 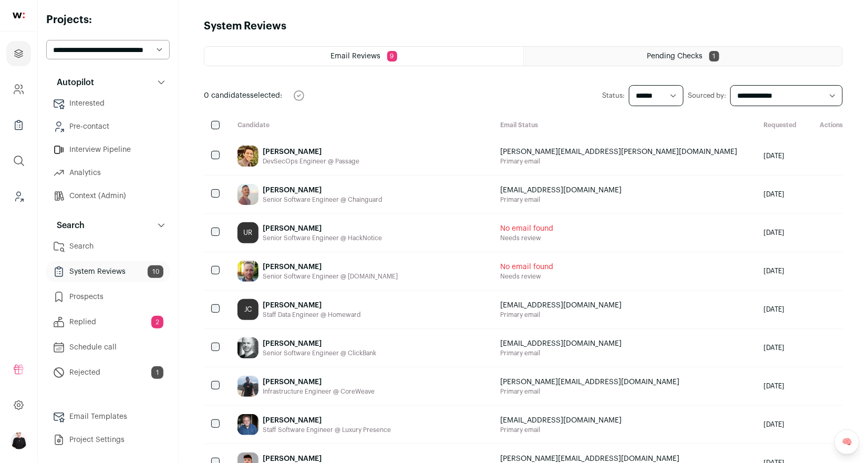 What do you see at coordinates (322, 200) in the screenshot?
I see `div: Senior Software Engineer @ Chainguard` at bounding box center [322, 200].